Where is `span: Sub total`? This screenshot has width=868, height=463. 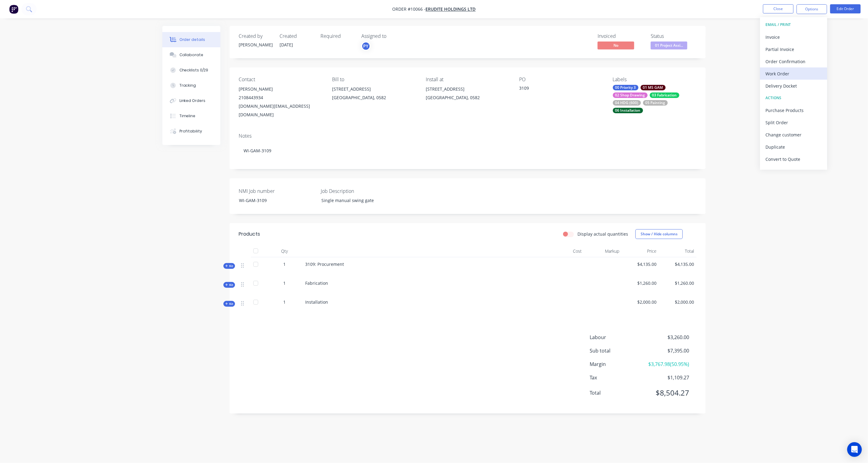
span: Sub total is located at coordinates (617, 351).